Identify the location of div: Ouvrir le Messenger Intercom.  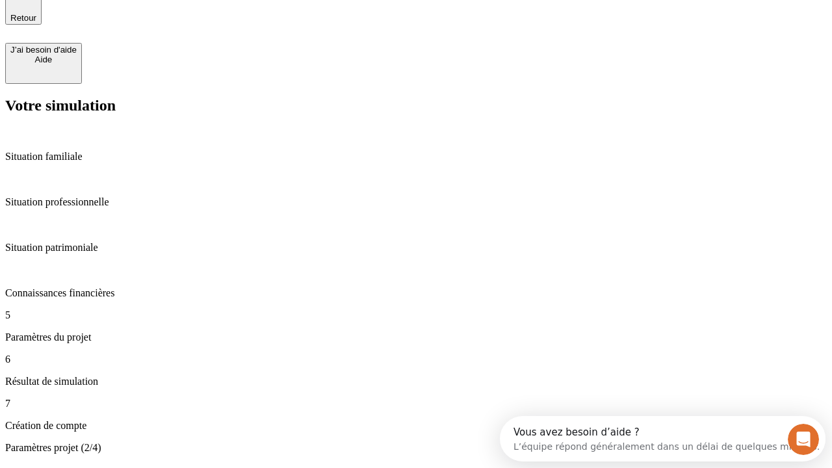
(181, 23).